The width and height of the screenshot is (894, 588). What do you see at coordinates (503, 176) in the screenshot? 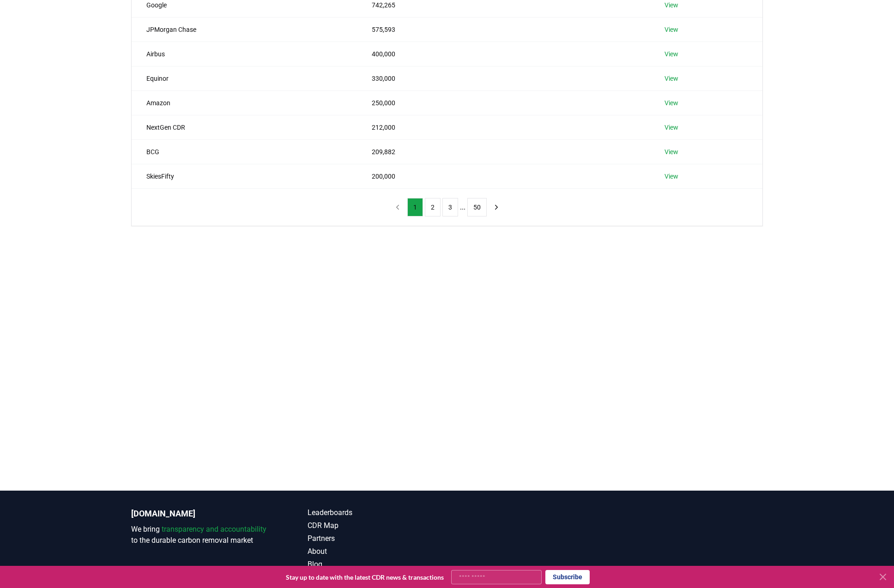
I see `td: 200,000` at bounding box center [503, 176].